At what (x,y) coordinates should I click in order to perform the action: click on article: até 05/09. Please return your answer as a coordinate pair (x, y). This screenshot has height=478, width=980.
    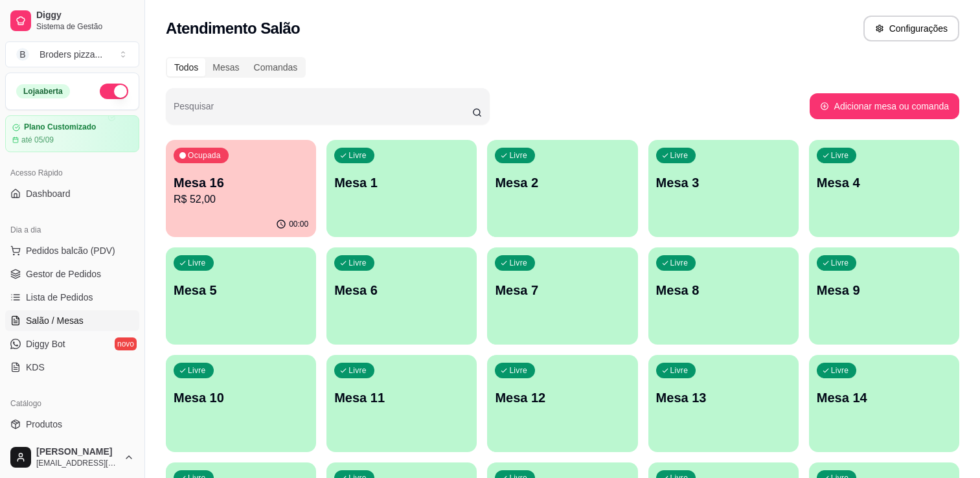
    Looking at the image, I should click on (37, 140).